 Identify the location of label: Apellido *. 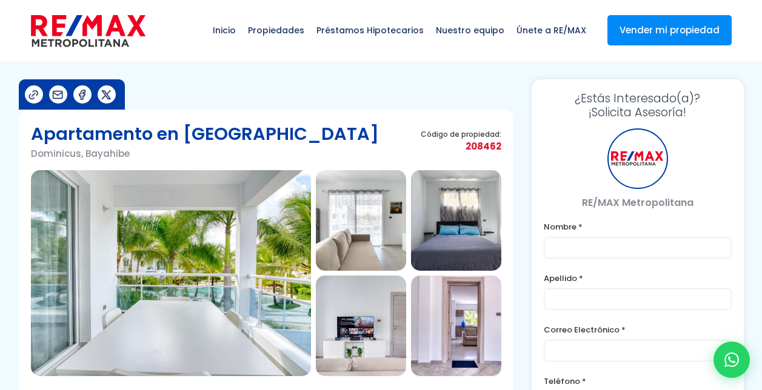
(638, 278).